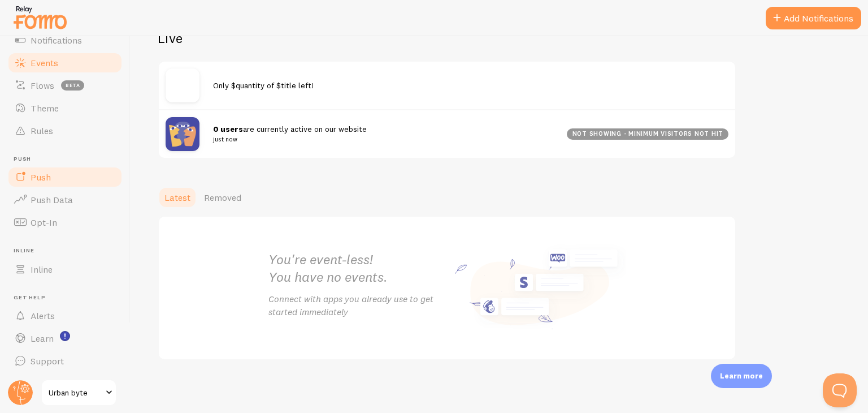  What do you see at coordinates (45, 108) in the screenshot?
I see `span: Theme` at bounding box center [45, 108].